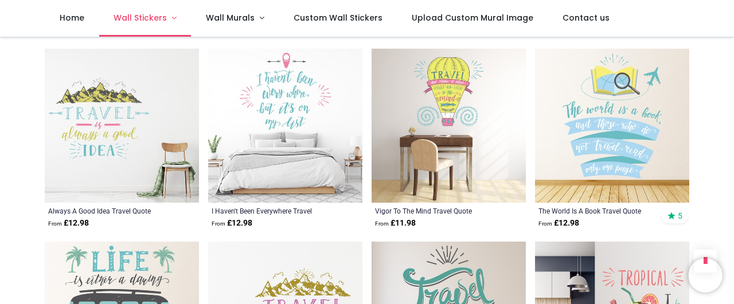 This screenshot has height=304, width=734. What do you see at coordinates (72, 18) in the screenshot?
I see `span: Home` at bounding box center [72, 18].